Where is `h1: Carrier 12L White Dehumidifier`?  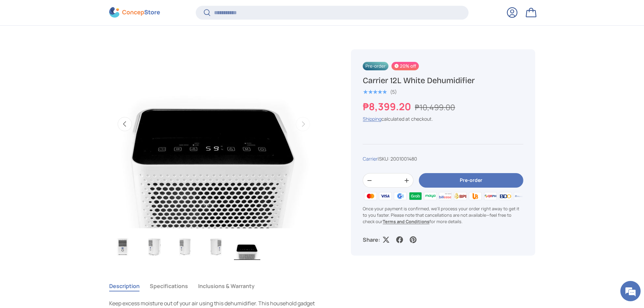
h1: Carrier 12L White Dehumidifier is located at coordinates (443, 80).